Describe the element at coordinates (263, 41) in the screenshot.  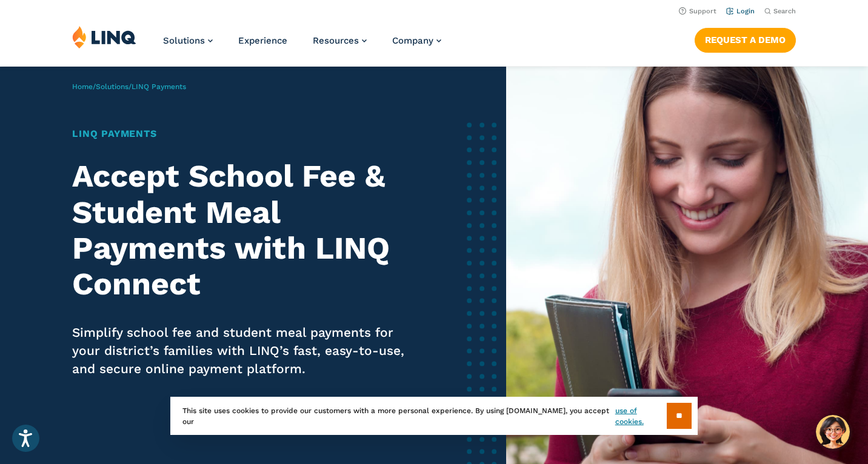
I see `span: Experience` at that location.